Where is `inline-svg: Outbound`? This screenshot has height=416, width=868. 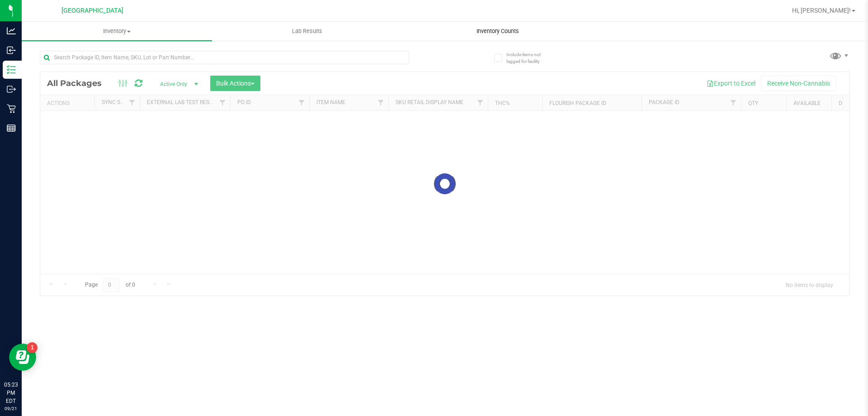
inline-svg: Outbound is located at coordinates (12, 89).